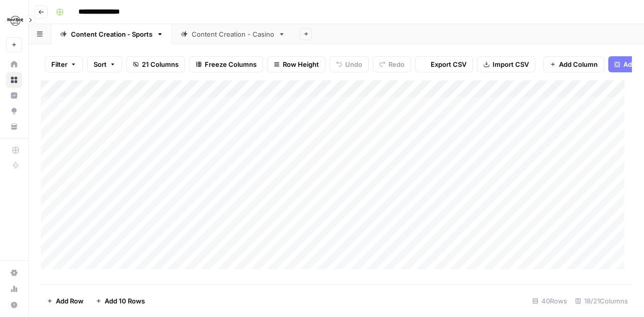 This screenshot has height=317, width=644. Describe the element at coordinates (100, 64) in the screenshot. I see `span: Sort` at that location.